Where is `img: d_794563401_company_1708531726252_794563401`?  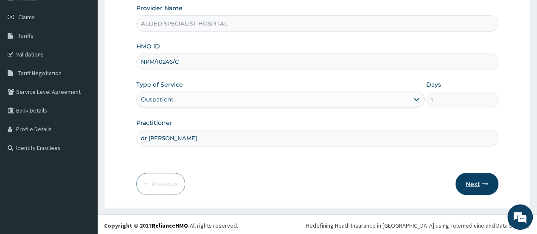
img: d_794563401_company_1708531726252_794563401 is located at coordinates (25, 53).